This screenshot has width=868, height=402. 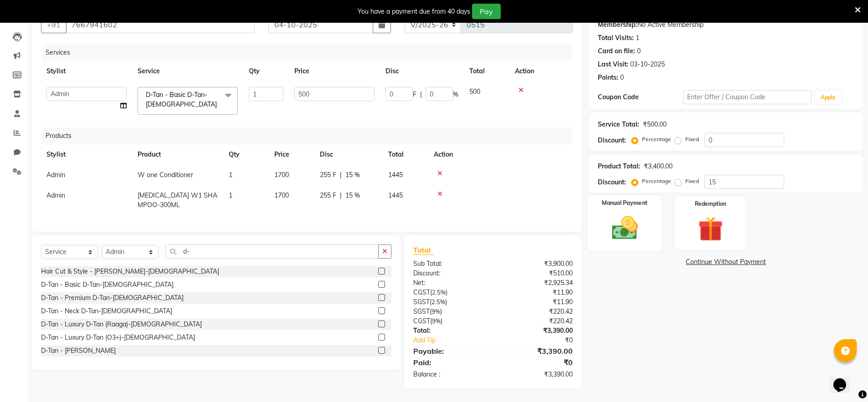 What do you see at coordinates (647, 65) in the screenshot?
I see `div: 03-10-2025` at bounding box center [647, 65].